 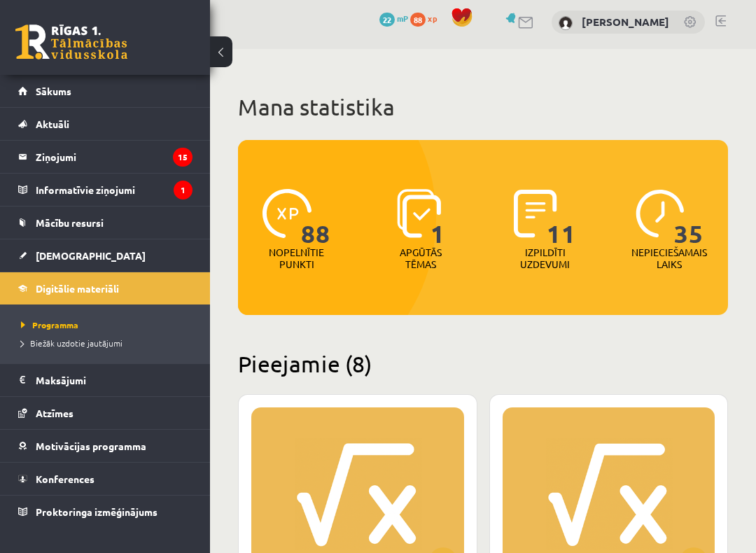 I want to click on span: Atzīmes, so click(x=54, y=413).